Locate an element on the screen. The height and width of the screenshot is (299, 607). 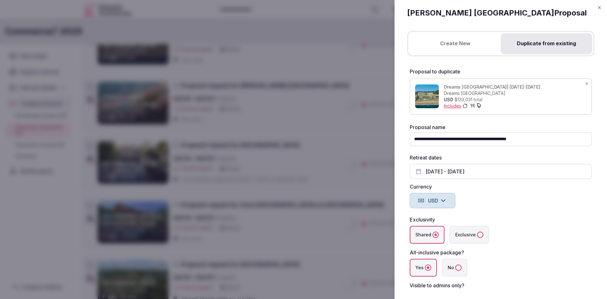
span: USD is located at coordinates (448, 100).